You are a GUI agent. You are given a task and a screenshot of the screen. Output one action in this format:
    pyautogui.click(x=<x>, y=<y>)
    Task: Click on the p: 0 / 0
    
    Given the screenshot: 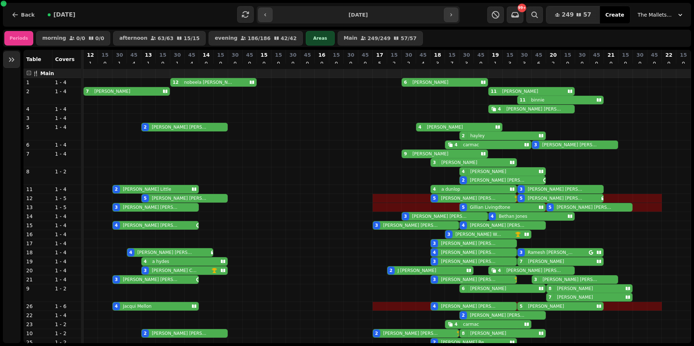 What is the action you would take?
    pyautogui.click(x=81, y=38)
    